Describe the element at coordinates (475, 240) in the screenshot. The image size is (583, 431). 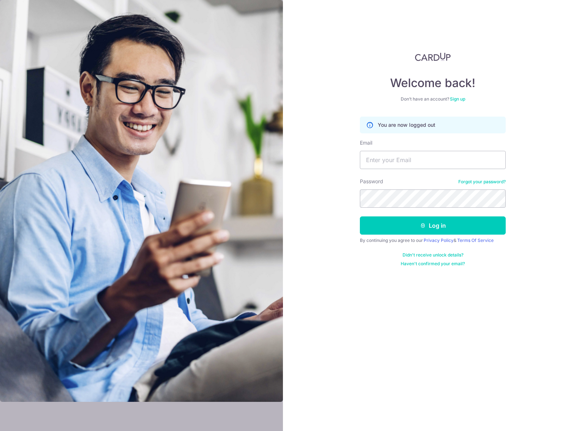
I see `a: Terms Of Service` at that location.